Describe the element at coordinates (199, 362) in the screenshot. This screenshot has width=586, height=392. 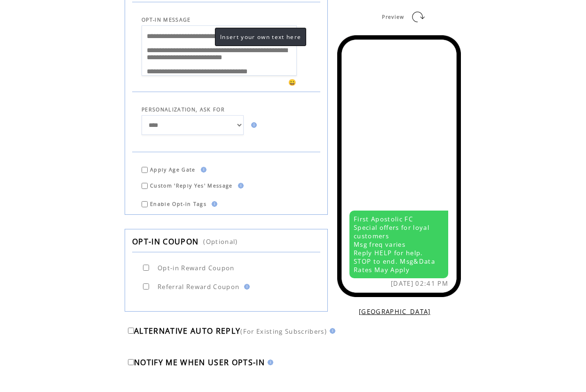
I see `span: NOTIFY ME WHEN USER OPTS-IN` at that location.